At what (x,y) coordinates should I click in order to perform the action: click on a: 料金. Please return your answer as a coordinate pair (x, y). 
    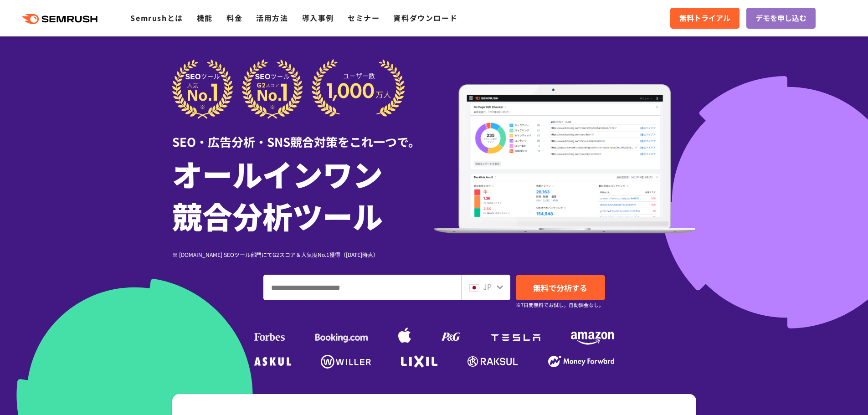
    Looking at the image, I should click on (234, 17).